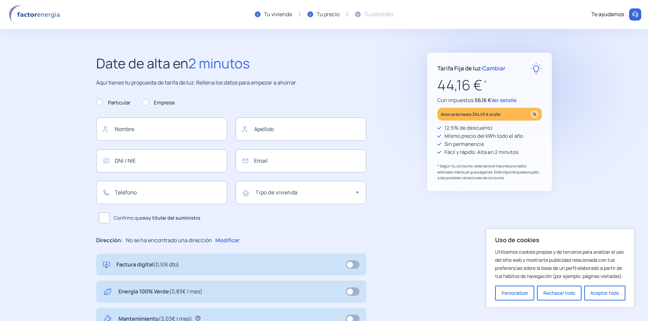  What do you see at coordinates (148, 265) in the screenshot?
I see `p: Factura digital` at bounding box center [148, 265].